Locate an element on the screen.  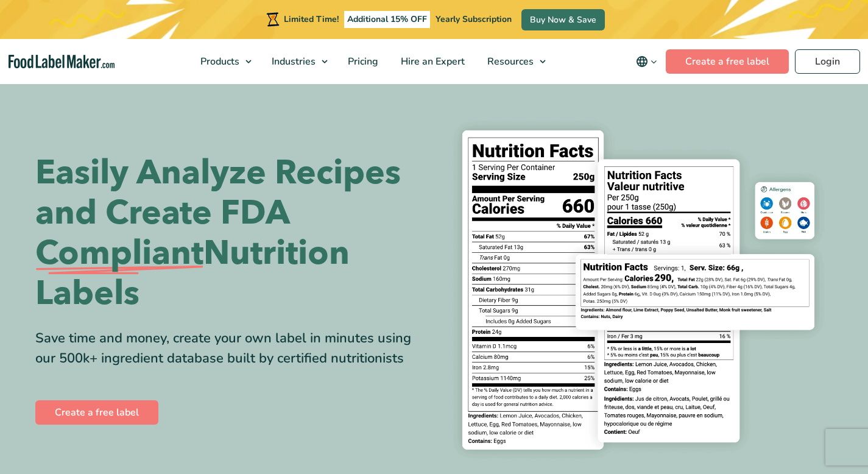
span: Resources is located at coordinates (510, 62).